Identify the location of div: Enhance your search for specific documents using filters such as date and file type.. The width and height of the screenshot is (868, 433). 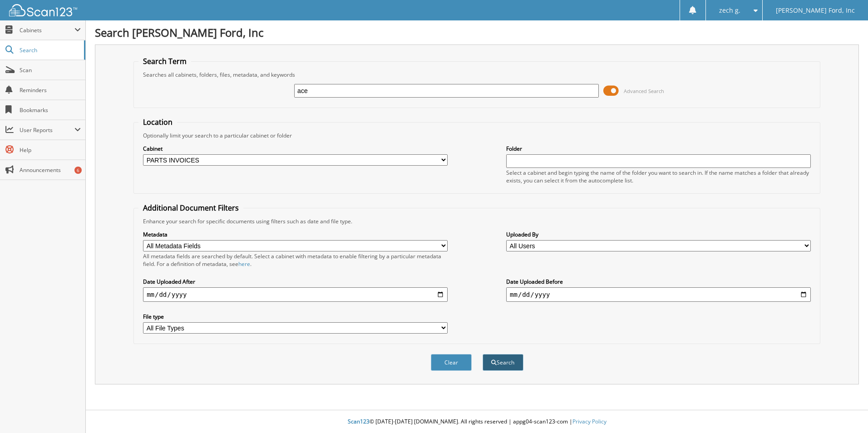
(477, 221).